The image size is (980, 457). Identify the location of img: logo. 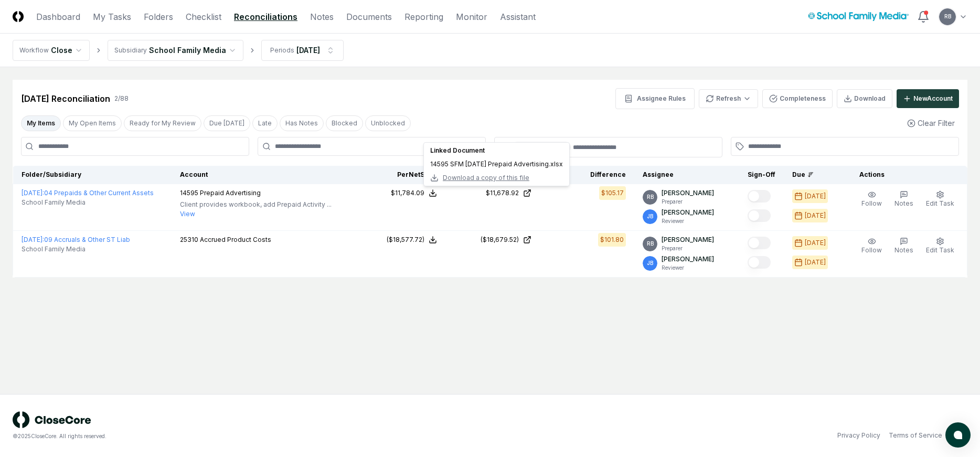
(52, 420).